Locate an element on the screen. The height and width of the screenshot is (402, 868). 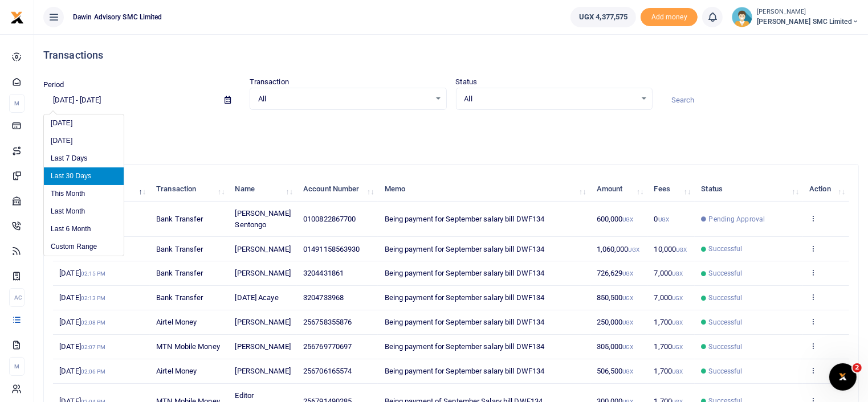
span: 250,000 is located at coordinates (615, 322).